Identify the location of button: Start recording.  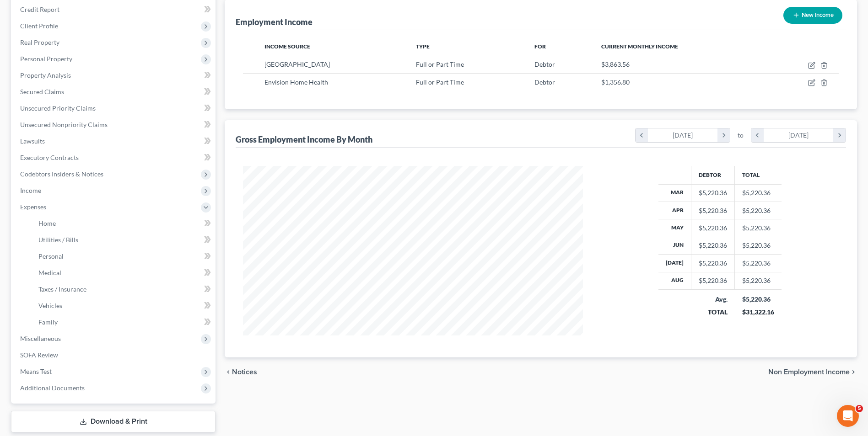
(62, 303).